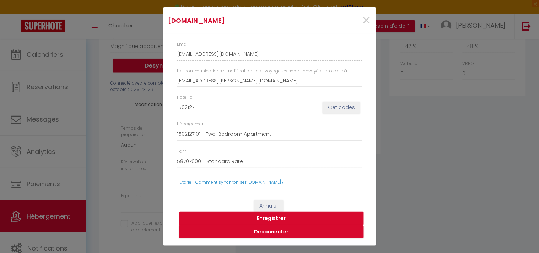 This screenshot has width=539, height=253. I want to click on label: Les communications et notifications des voyageurs seront envoyées en copie à :, so click(263, 71).